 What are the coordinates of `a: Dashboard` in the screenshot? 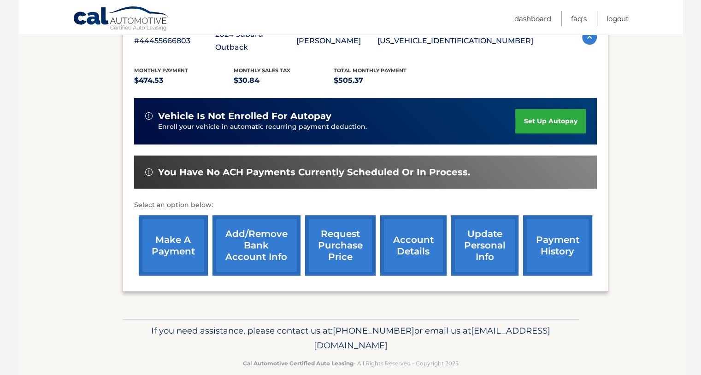 It's located at (533, 18).